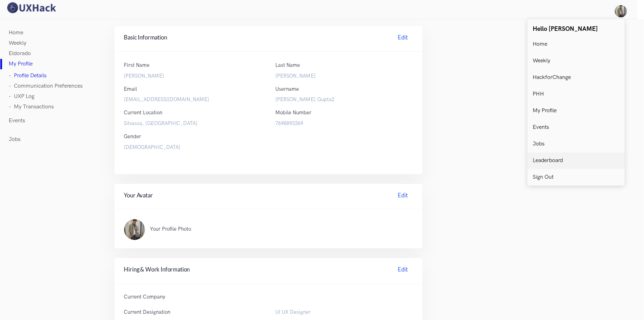 The width and height of the screenshot is (644, 320). I want to click on p: My Profile, so click(544, 111).